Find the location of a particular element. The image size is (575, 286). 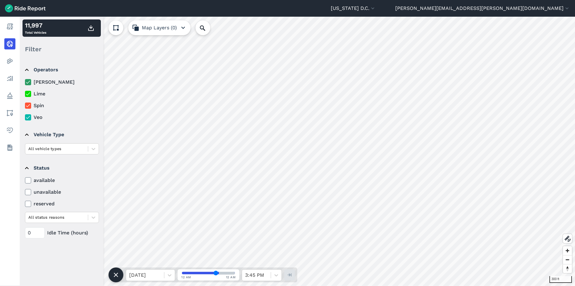

a: Realtime is located at coordinates (10, 44).